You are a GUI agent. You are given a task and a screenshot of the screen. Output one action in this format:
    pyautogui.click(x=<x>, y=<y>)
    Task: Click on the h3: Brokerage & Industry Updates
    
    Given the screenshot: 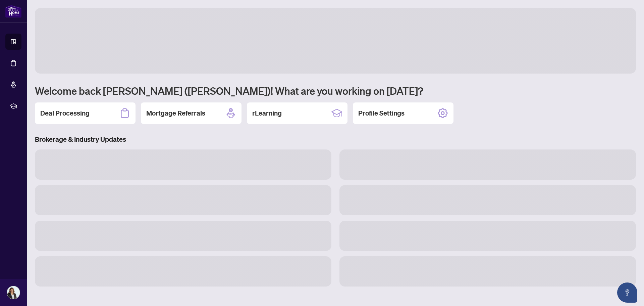 What is the action you would take?
    pyautogui.click(x=336, y=139)
    